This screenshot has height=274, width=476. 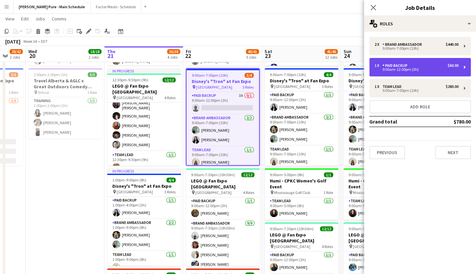 I want to click on span: Fri, so click(x=188, y=51).